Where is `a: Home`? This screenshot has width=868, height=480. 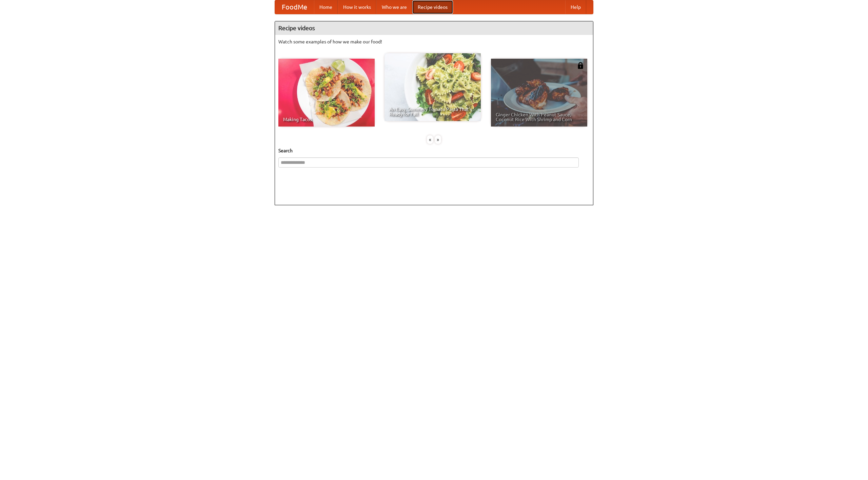 a: Home is located at coordinates (326, 7).